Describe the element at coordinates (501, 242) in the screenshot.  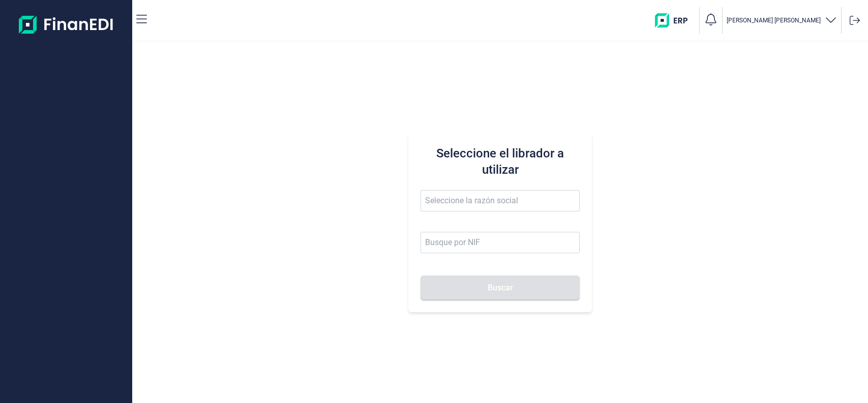
I see `input: Busque por NIF` at that location.